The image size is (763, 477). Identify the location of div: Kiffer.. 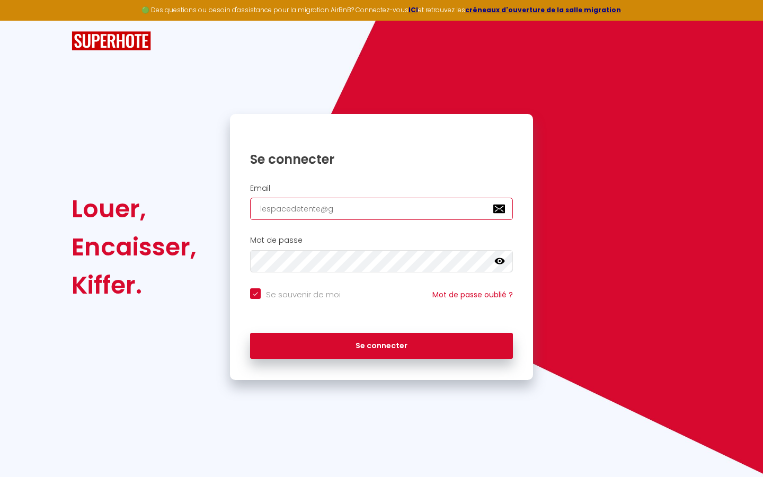
(134, 285).